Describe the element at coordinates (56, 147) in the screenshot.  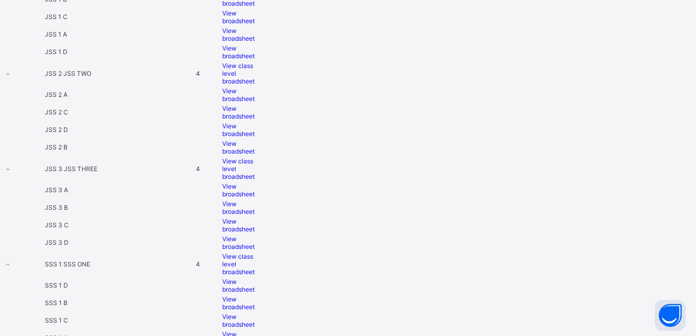
I see `span: JSS 2 B` at that location.